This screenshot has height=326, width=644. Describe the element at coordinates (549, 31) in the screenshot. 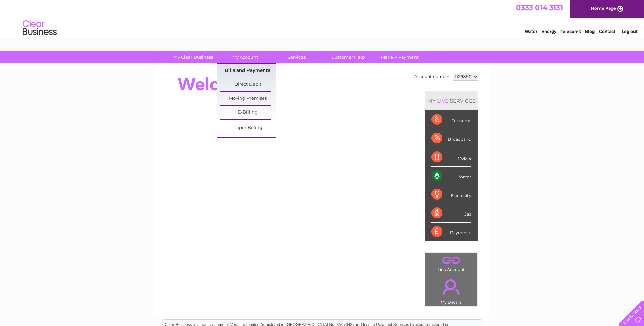

I see `a: Energy` at that location.